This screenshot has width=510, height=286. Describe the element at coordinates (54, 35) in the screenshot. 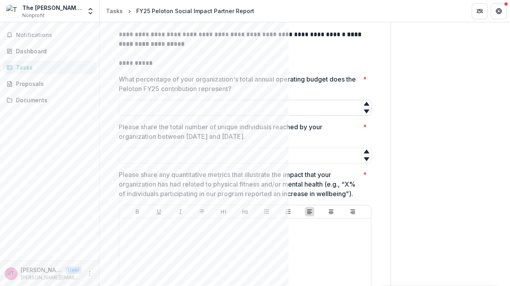

I see `span: Notifications` at that location.